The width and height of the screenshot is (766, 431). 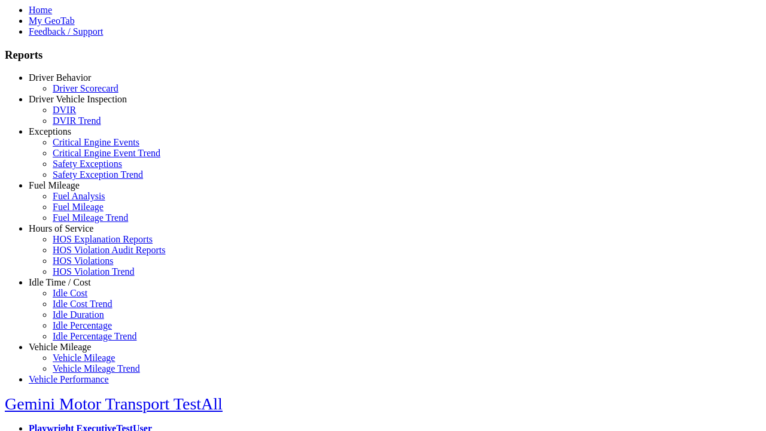 I want to click on a: Feedback / Support, so click(x=66, y=31).